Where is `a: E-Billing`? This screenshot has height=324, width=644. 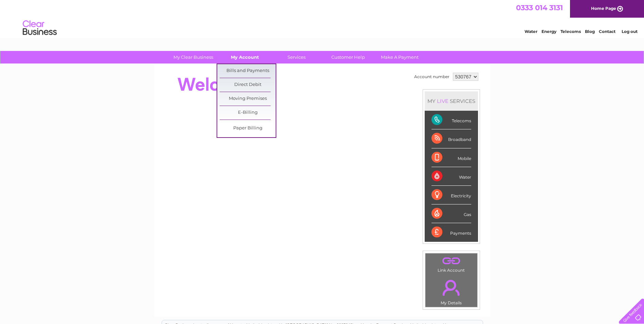 a: E-Billing is located at coordinates (248, 113).